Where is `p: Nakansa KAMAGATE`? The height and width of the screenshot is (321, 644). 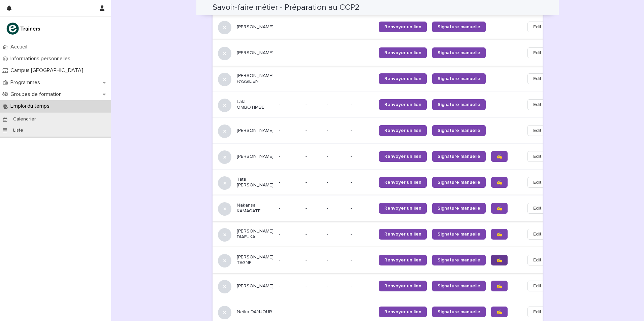 p: Nakansa KAMAGATE is located at coordinates (255, 209).